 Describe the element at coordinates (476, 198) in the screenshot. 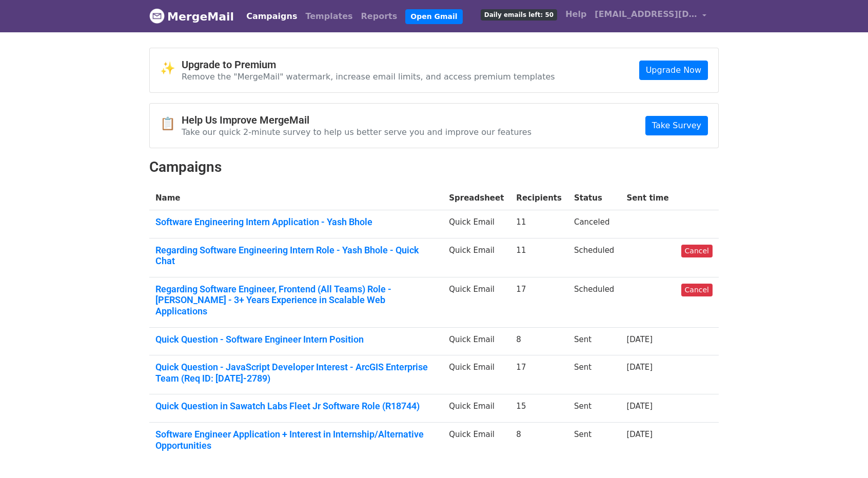

I see `th: Spreadsheet` at that location.